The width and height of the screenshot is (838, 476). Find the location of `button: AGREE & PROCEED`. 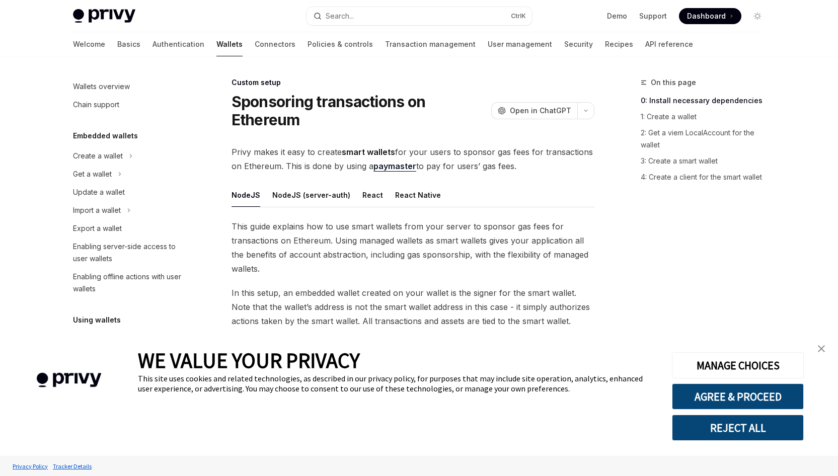

button: AGREE & PROCEED is located at coordinates (738, 396).